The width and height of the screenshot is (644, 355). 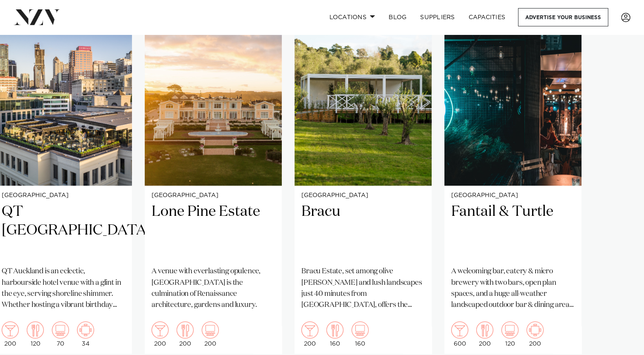 I want to click on swiper-slide: 6 / 7, so click(x=363, y=177).